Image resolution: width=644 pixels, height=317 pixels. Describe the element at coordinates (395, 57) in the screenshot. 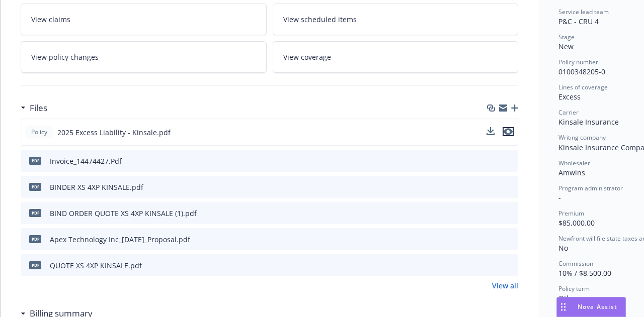

I see `a: View coverage` at that location.